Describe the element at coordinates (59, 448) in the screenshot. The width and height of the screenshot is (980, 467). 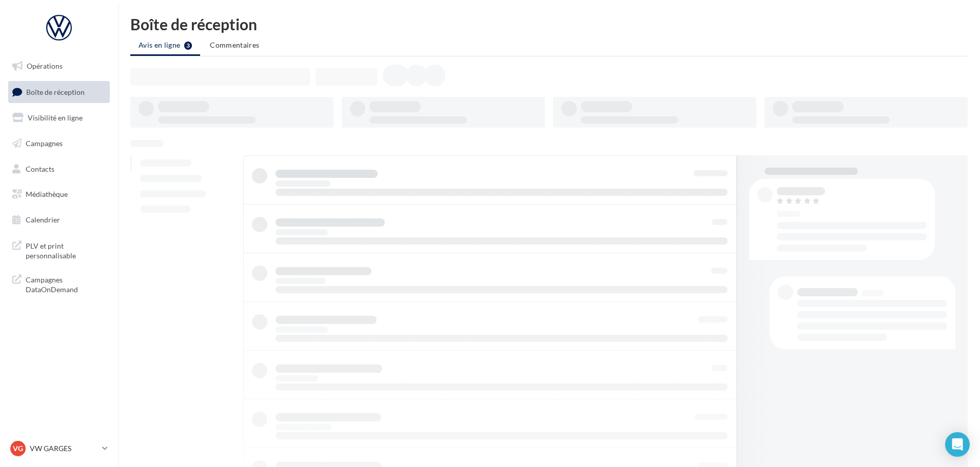
I see `a: VG VW GARGES` at that location.